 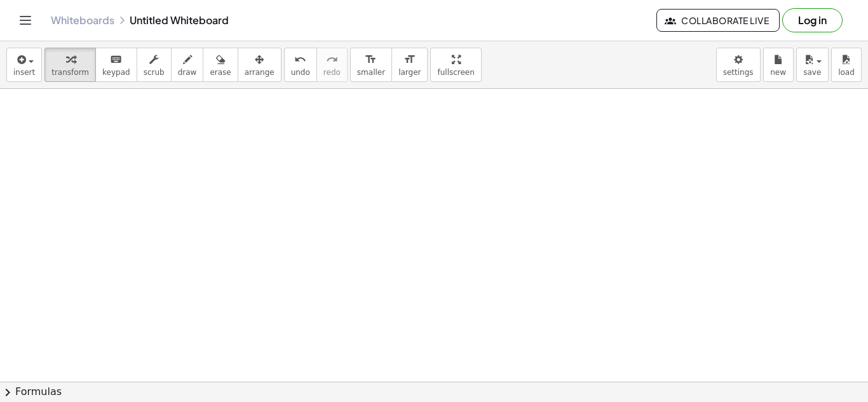 What do you see at coordinates (813, 73) in the screenshot?
I see `span: save` at bounding box center [813, 73].